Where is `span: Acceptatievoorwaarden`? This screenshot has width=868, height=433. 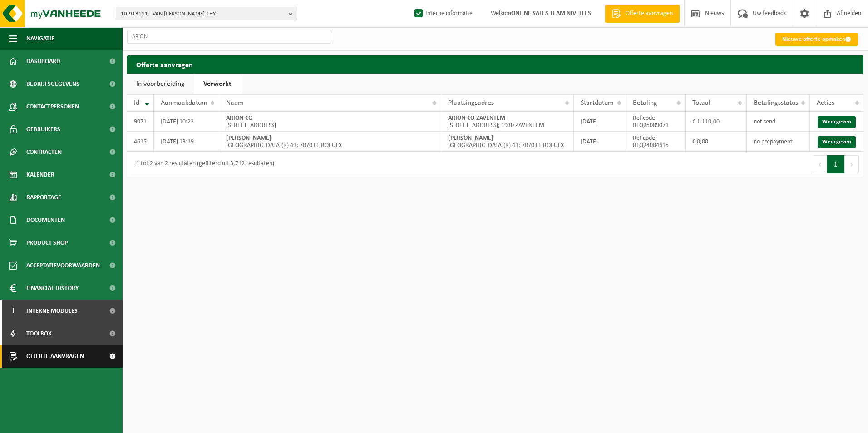
span: Acceptatievoorwaarden is located at coordinates (63, 266).